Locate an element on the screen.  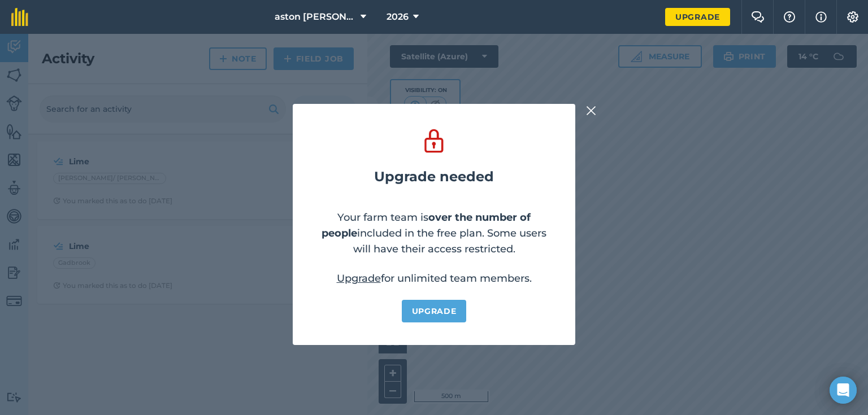
img: svg+xml;base64,PHN2ZyB4bWxucz0iaHR0cDovL3d3dy53My5vcmcvMjAwMC9zdmciIHdpZHRoPSIxNyIgaGVpZ2h0PSIxNy... is located at coordinates (821, 17).